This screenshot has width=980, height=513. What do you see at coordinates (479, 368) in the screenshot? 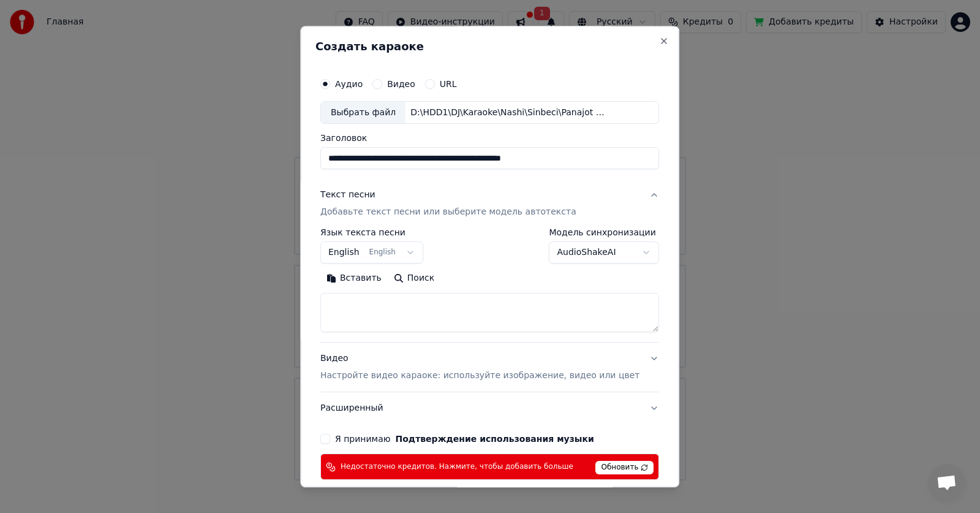
I see `div: Видео` at bounding box center [479, 368].